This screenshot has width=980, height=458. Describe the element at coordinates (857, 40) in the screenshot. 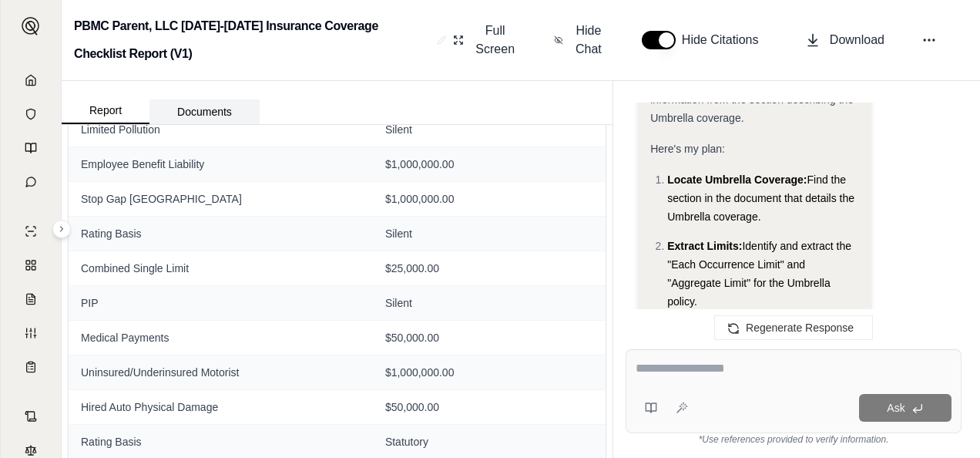

I see `span: Download` at that location.